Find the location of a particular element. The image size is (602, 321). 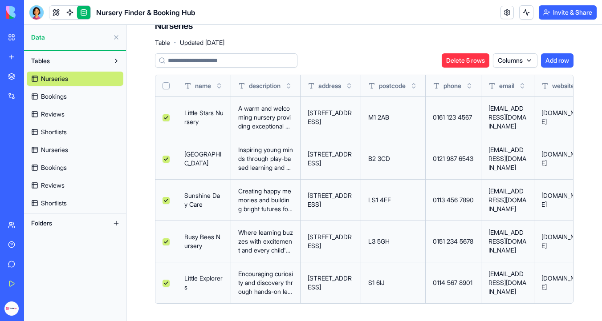

span: address is located at coordinates (329, 86).